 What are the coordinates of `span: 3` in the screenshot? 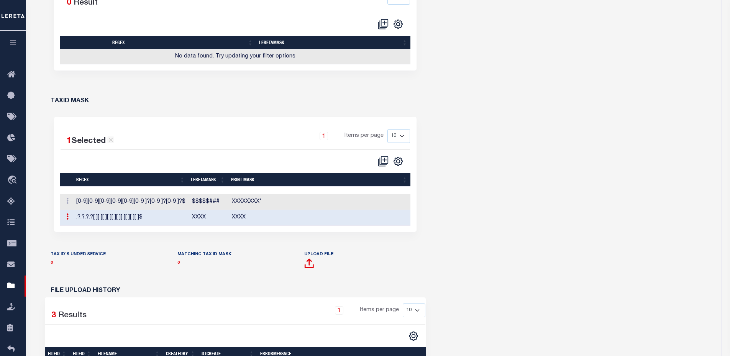 It's located at (54, 315).